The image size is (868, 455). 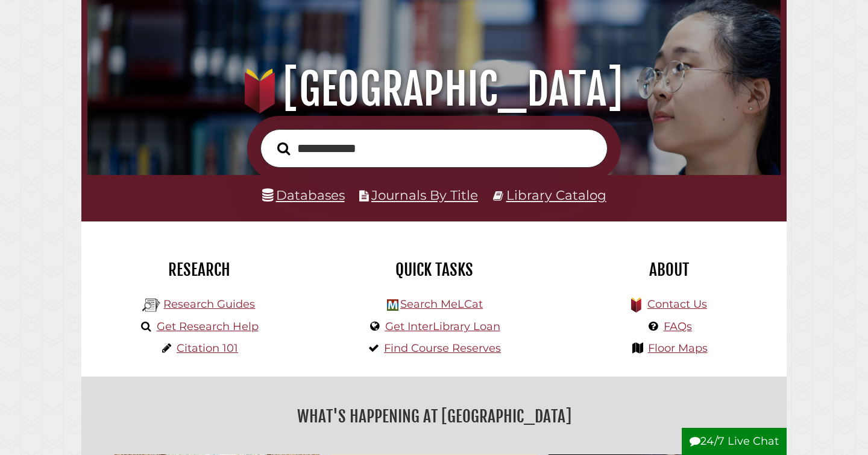 What do you see at coordinates (677, 304) in the screenshot?
I see `a: Contact Us` at bounding box center [677, 304].